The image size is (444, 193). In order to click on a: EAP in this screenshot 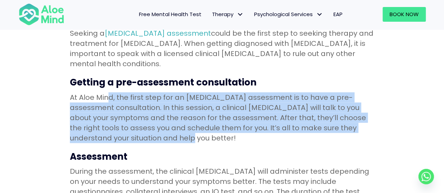, I will do `click(338, 14)`.